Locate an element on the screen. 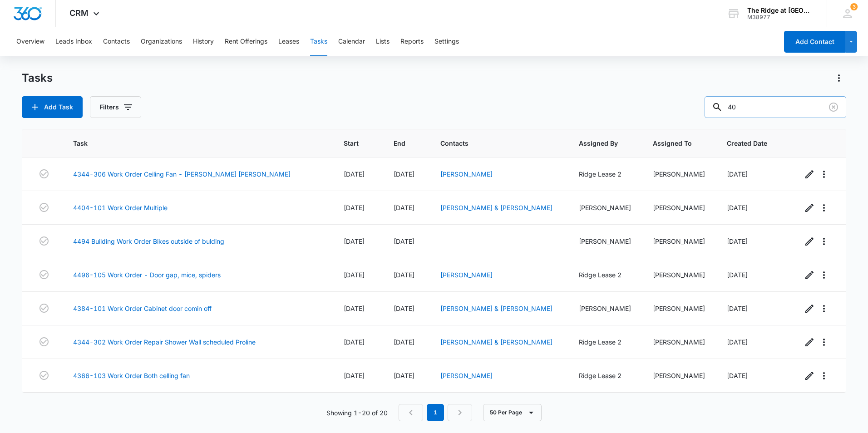 This screenshot has width=868, height=433. button: Add Task is located at coordinates (52, 108).